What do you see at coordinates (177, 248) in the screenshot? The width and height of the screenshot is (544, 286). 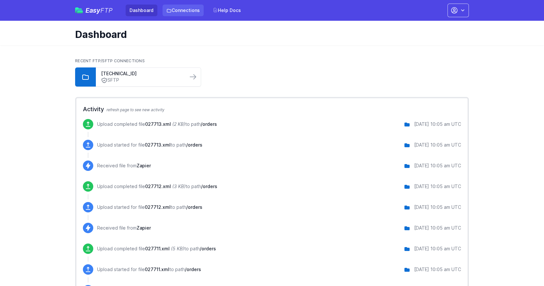 I see `i: (5 KB)` at bounding box center [177, 248].